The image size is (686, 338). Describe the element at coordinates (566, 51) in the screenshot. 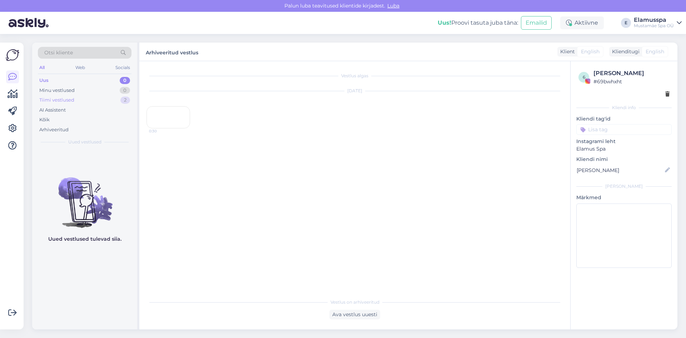

I see `div: Klient` at that location.